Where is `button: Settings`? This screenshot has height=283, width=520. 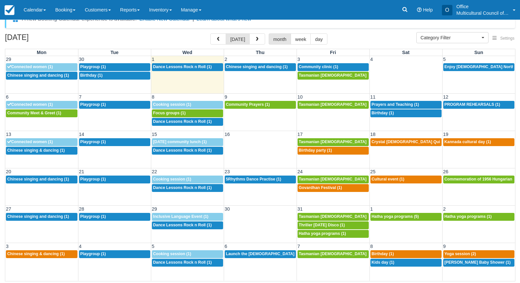
button: Settings is located at coordinates (503, 38).